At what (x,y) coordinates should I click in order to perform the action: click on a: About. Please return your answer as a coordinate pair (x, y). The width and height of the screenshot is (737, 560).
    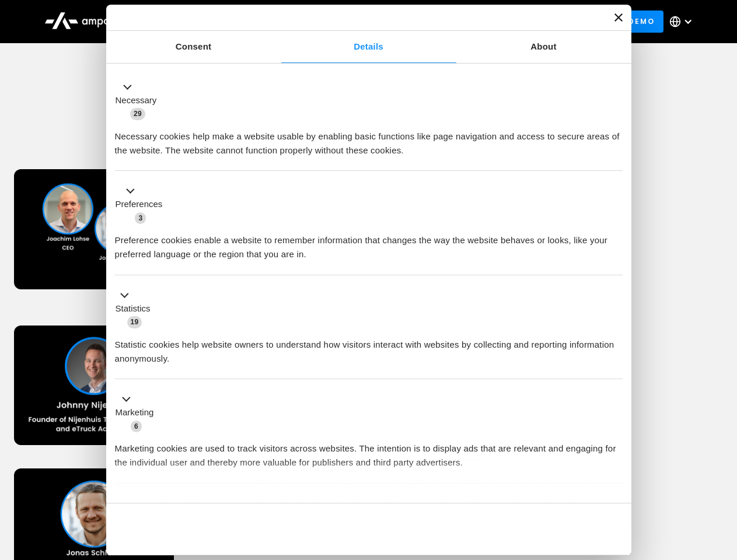
    Looking at the image, I should click on (544, 47).